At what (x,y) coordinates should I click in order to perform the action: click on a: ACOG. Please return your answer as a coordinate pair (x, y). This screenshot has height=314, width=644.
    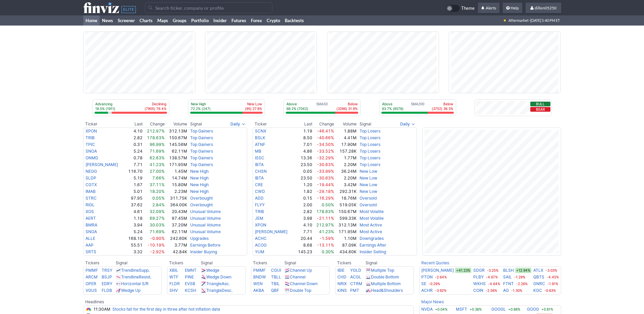
    Looking at the image, I should click on (261, 245).